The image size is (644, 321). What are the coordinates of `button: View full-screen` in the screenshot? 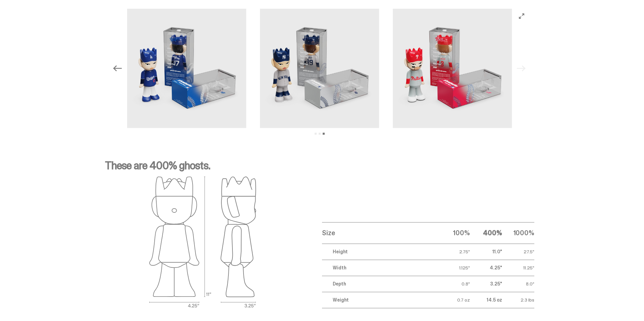 It's located at (522, 16).